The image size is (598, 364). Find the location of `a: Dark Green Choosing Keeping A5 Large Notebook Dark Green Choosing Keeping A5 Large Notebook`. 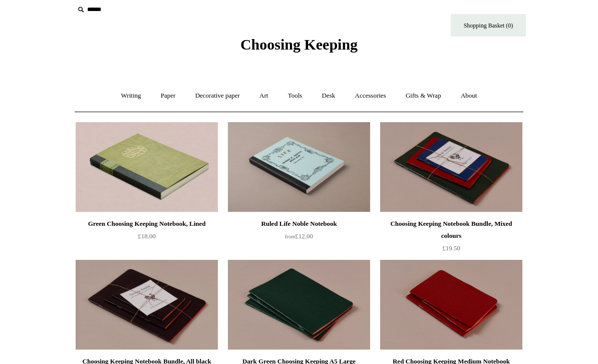

a: Dark Green Choosing Keeping A5 Large Notebook Dark Green Choosing Keeping A5 Large Notebook is located at coordinates (299, 305).